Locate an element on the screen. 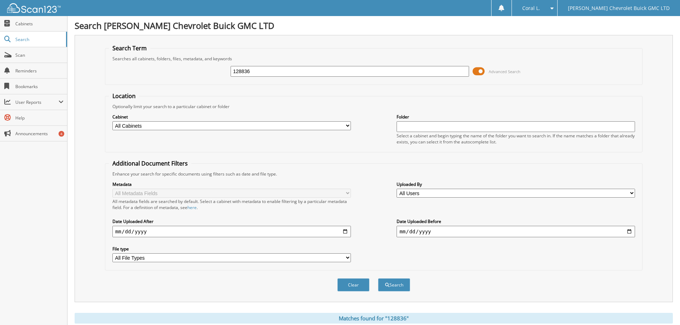  a: here is located at coordinates (192, 207).